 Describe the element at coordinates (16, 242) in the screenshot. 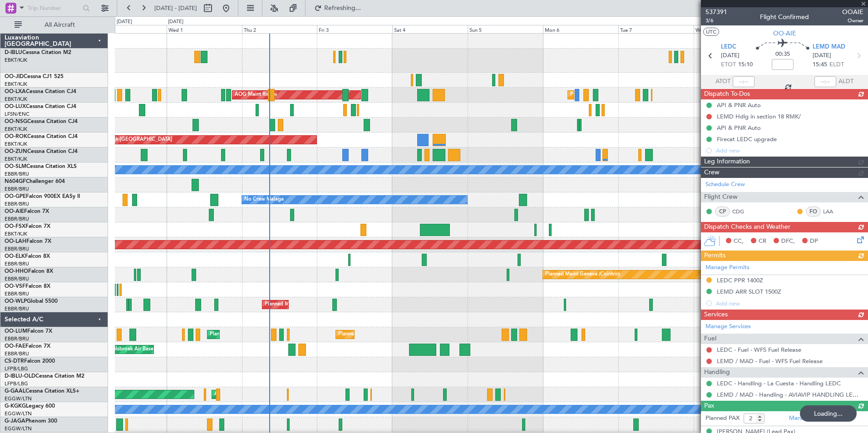

I see `span: OO-LAH` at that location.